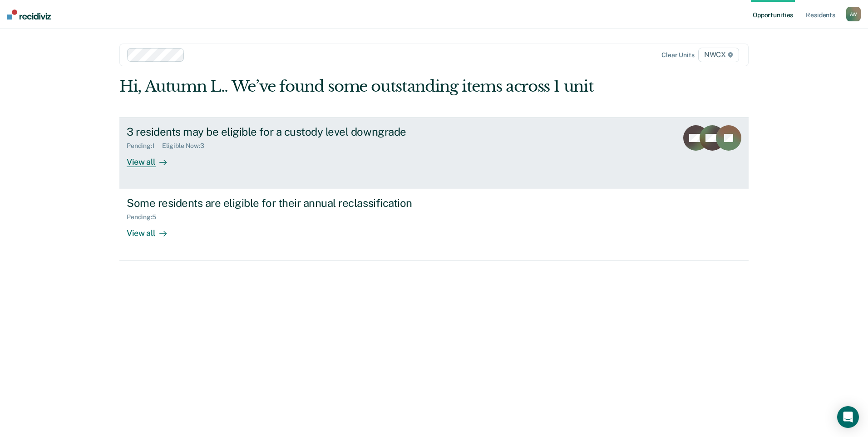 This screenshot has width=868, height=437. I want to click on div: A W, so click(854, 14).